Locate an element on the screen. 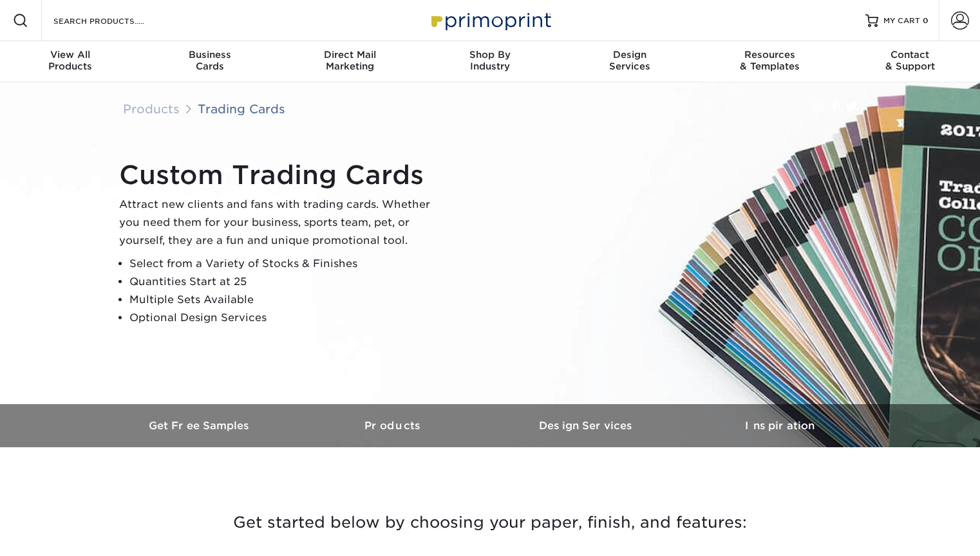  span: 0 is located at coordinates (926, 20).